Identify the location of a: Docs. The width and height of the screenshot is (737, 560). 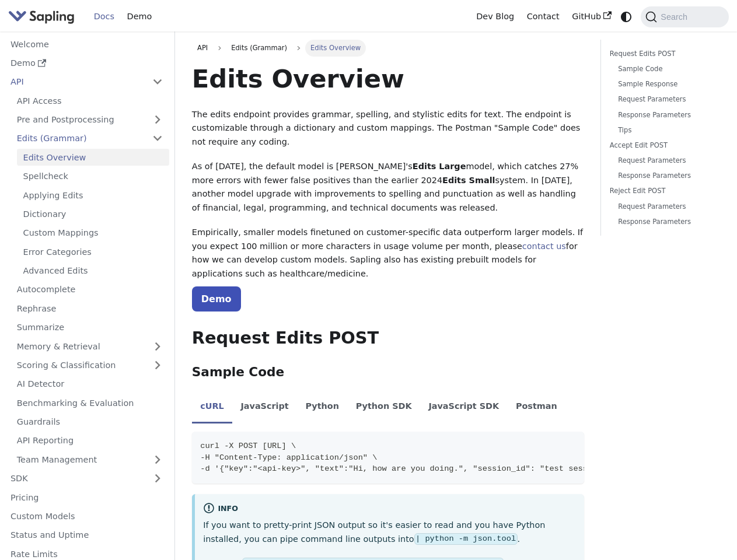
(104, 17).